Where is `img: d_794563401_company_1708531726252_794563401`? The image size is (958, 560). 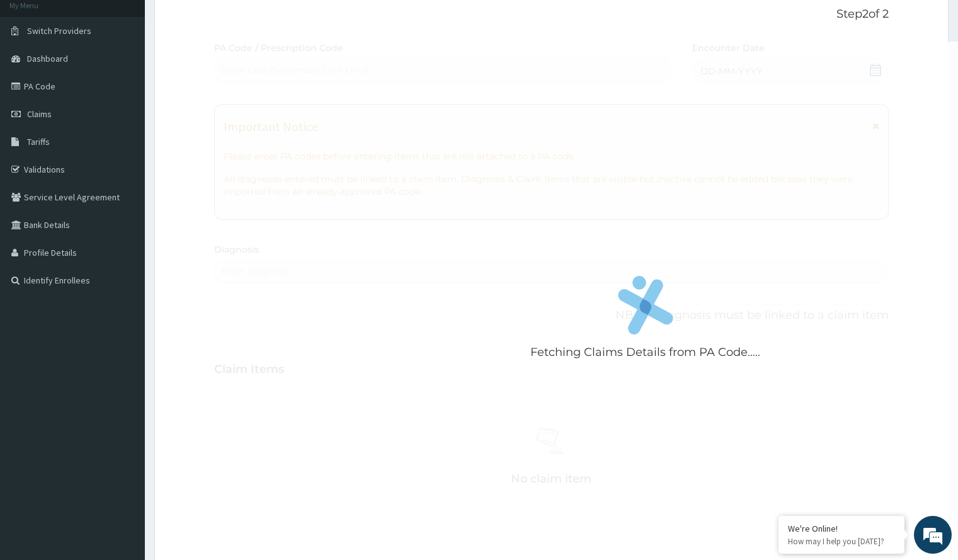 img: d_794563401_company_1708531726252_794563401 is located at coordinates (37, 79).